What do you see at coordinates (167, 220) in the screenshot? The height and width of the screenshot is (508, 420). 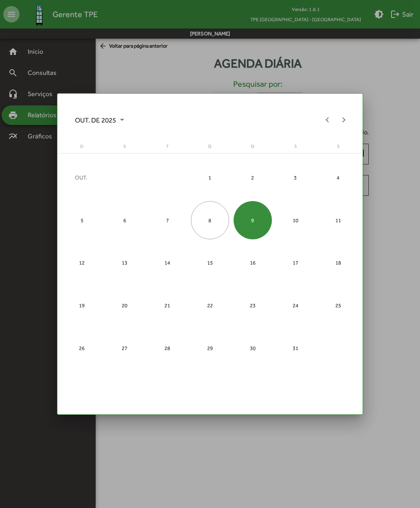 I see `td: 7 de outubro de 2025` at bounding box center [167, 220].